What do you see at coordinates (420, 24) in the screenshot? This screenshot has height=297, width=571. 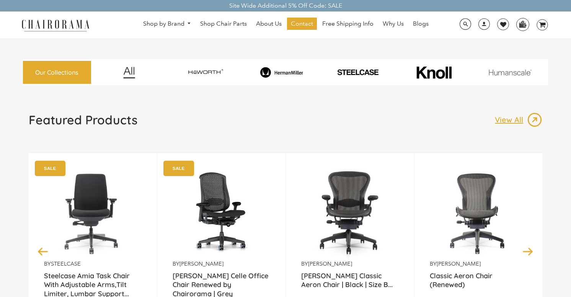 I see `span: Blogs` at bounding box center [420, 24].